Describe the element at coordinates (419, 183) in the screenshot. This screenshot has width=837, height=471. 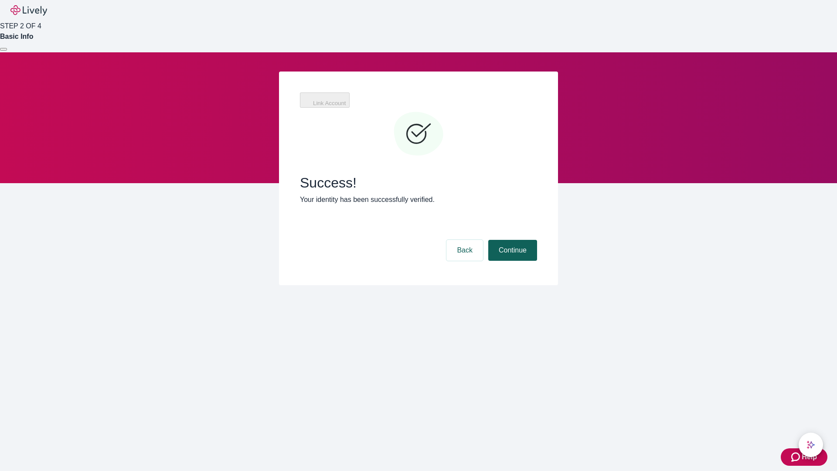
I see `span: Success!` at that location.